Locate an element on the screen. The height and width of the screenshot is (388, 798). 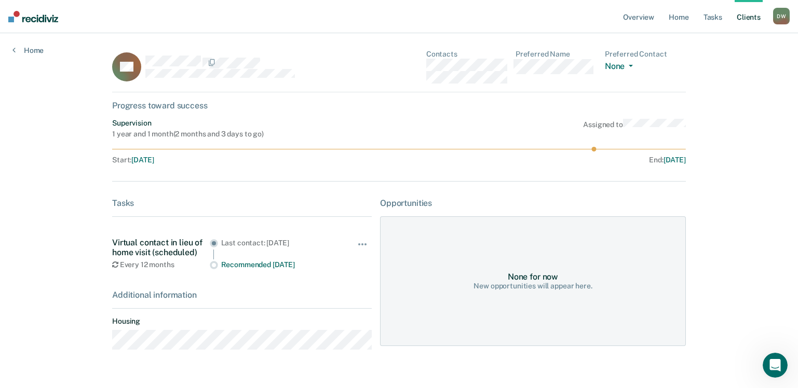
dt: Housing is located at coordinates (242, 321).